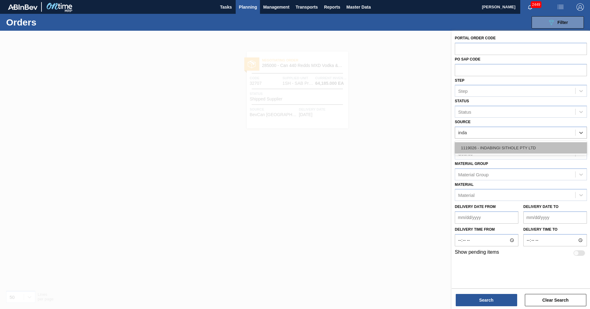  Describe the element at coordinates (536, 5) in the screenshot. I see `span: 2449` at that location.